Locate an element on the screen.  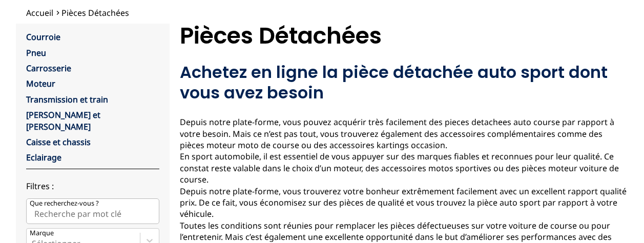
a: Accueil is located at coordinates (40, 13).